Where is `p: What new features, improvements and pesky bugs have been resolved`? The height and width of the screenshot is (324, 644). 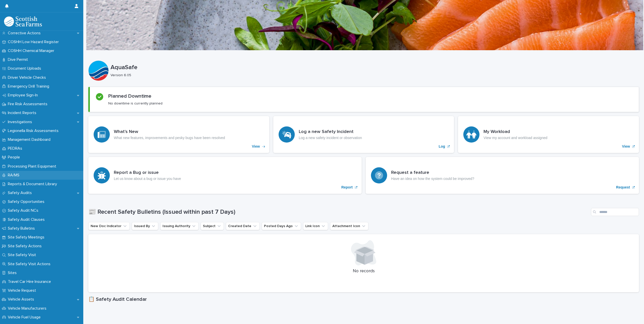
p: What new features, improvements and pesky bugs have been resolved is located at coordinates (169, 138).